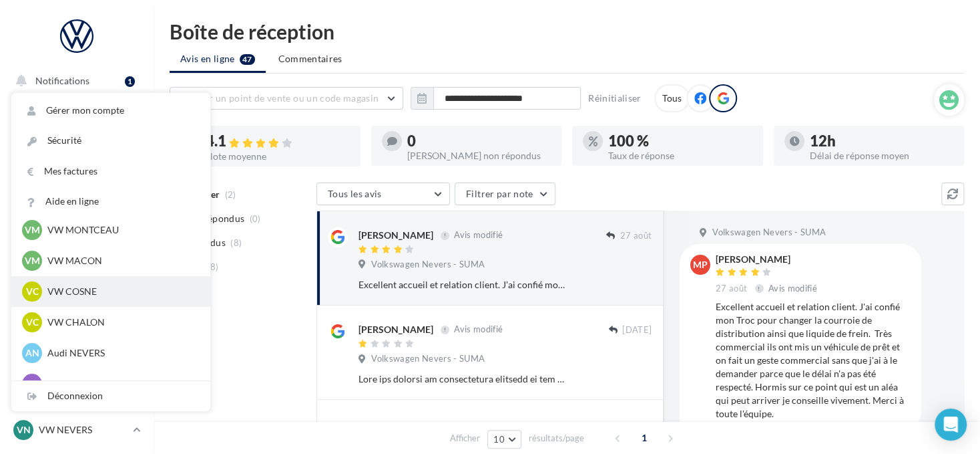  What do you see at coordinates (278, 156) in the screenshot?
I see `div: Note moyenne` at bounding box center [278, 156].